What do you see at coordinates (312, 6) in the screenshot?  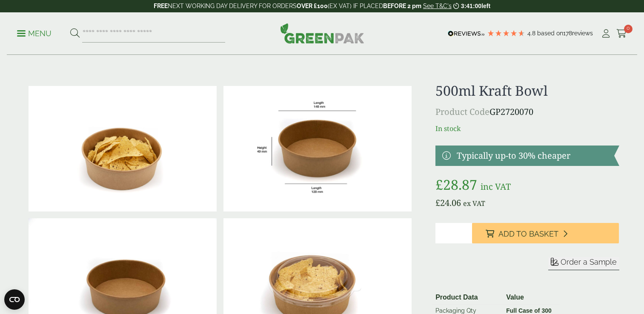 I see `strong: OVER £100` at bounding box center [312, 6].